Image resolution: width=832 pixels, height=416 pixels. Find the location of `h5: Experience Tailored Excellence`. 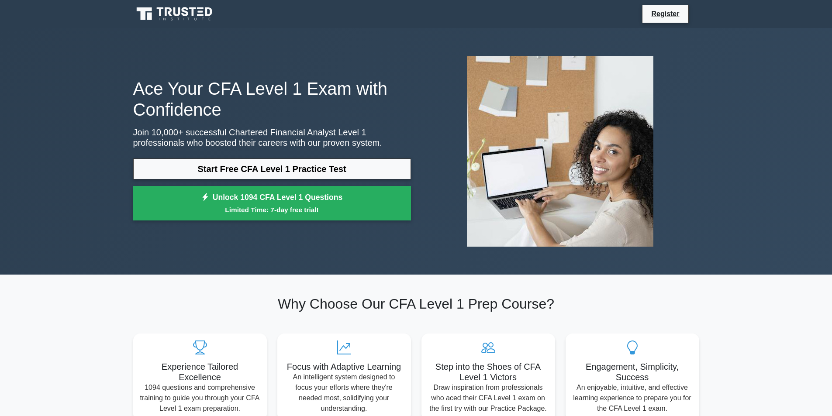

h5: Experience Tailored Excellence is located at coordinates (200, 372).